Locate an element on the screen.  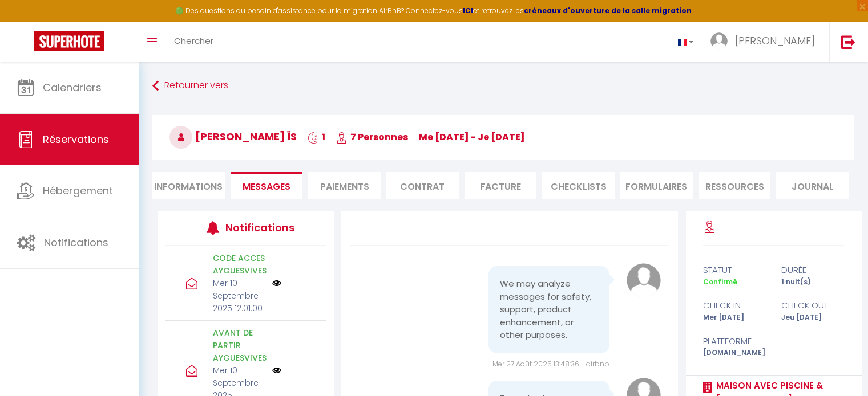
span: Réservations is located at coordinates (76, 140).